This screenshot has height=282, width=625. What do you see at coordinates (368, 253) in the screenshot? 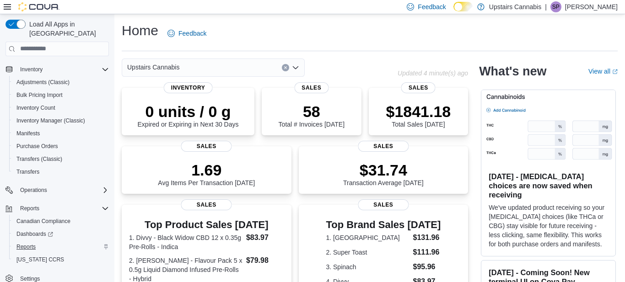
I see `dt: 2. Super Toast` at bounding box center [368, 253].